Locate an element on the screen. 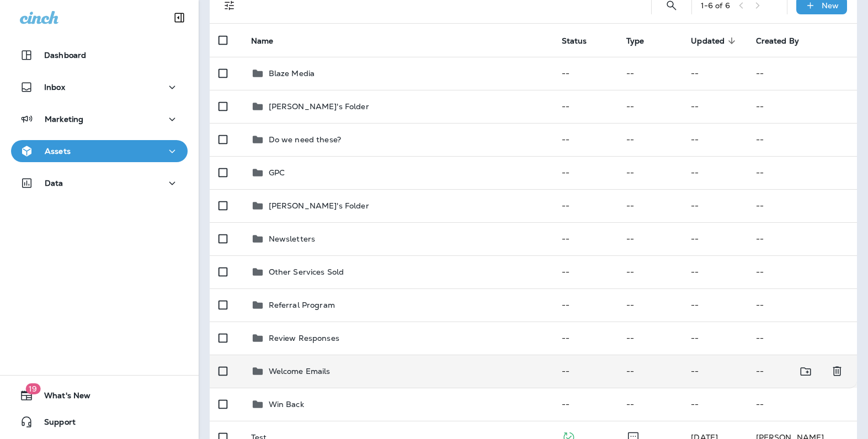  span: What's New is located at coordinates (61, 397).